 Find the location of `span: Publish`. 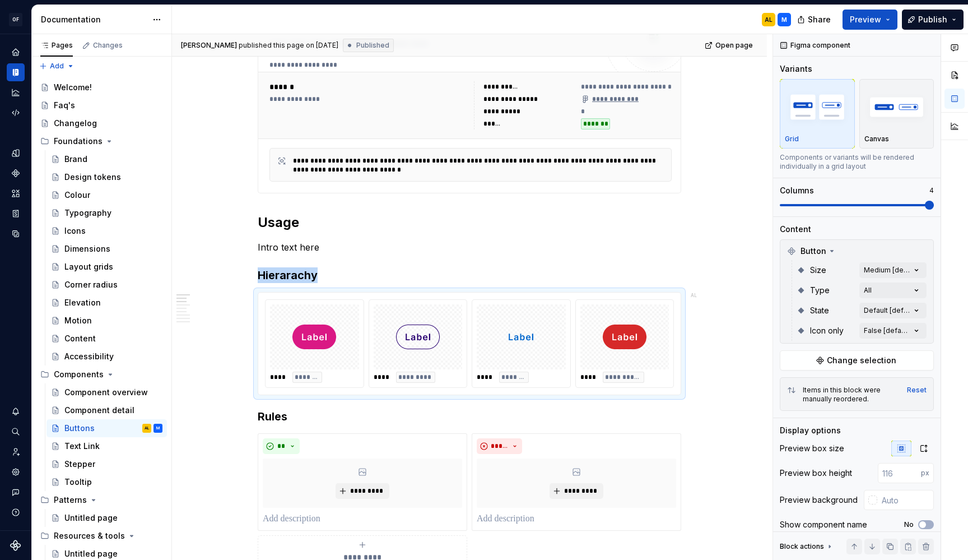

span: Publish is located at coordinates (933, 19).